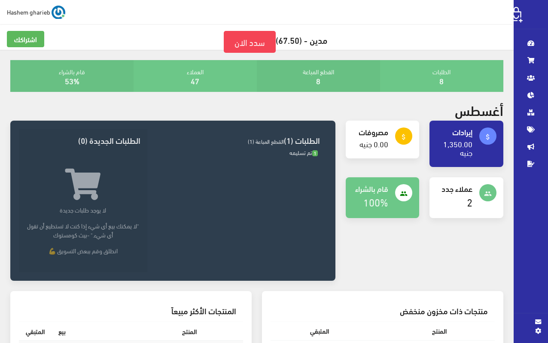 Image resolution: width=548 pixels, height=343 pixels. What do you see at coordinates (72, 80) in the screenshot?
I see `a: 53%` at bounding box center [72, 80].